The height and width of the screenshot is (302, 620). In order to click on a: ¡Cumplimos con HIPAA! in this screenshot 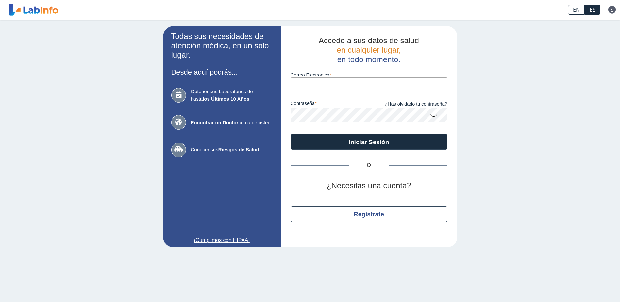, I will do `click(222, 240)`.